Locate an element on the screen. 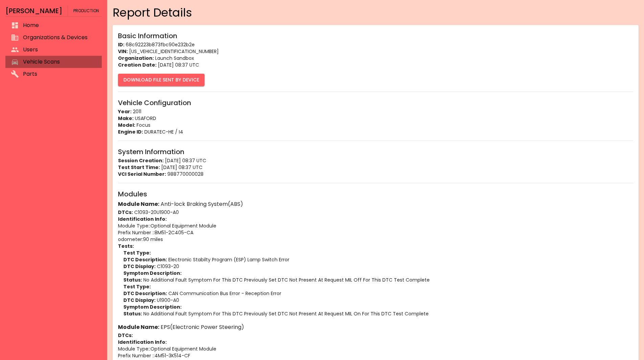 The width and height of the screenshot is (644, 360). p: Launch Sandbox is located at coordinates (376, 58).